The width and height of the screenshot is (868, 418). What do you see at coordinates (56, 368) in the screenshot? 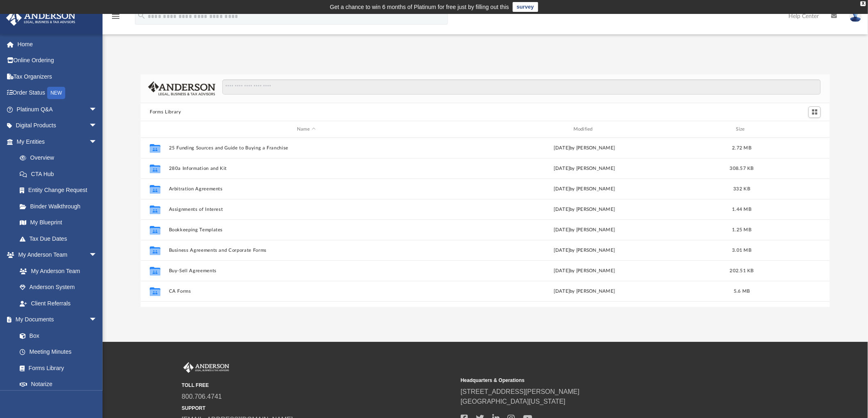
I see `a: Forms Library` at bounding box center [56, 368].